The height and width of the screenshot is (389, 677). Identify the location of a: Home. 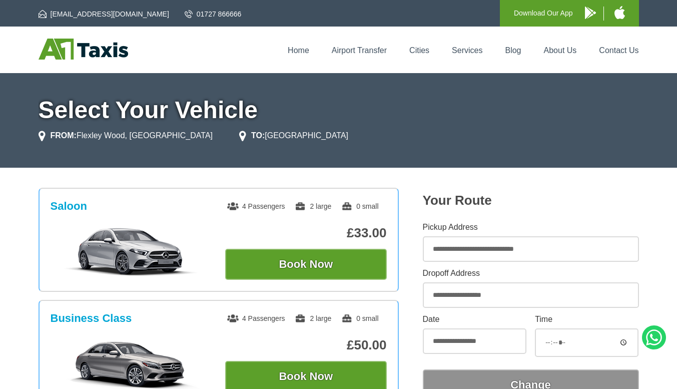
(298, 50).